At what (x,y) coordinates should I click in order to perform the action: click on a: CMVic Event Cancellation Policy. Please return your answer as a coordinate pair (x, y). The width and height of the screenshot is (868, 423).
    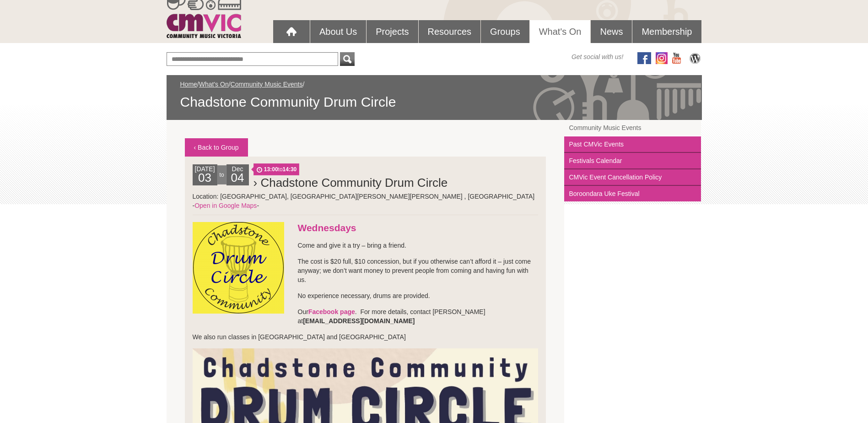
    Looking at the image, I should click on (632, 178).